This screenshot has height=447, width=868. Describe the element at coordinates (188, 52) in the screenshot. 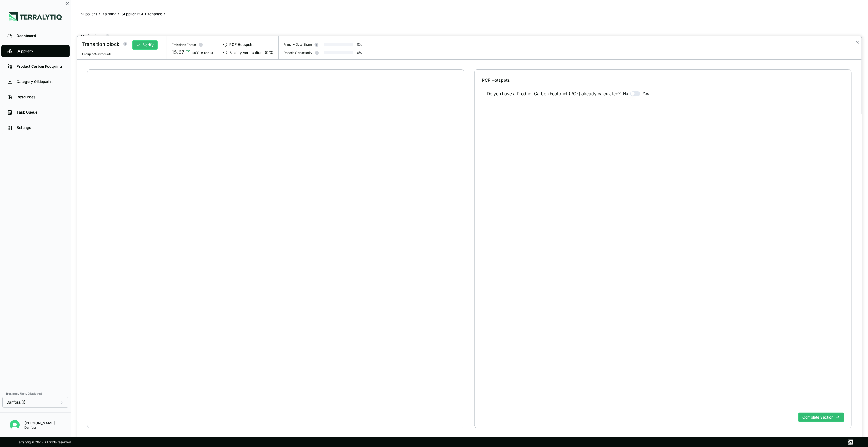

I see `svg: View audit trail` at that location.